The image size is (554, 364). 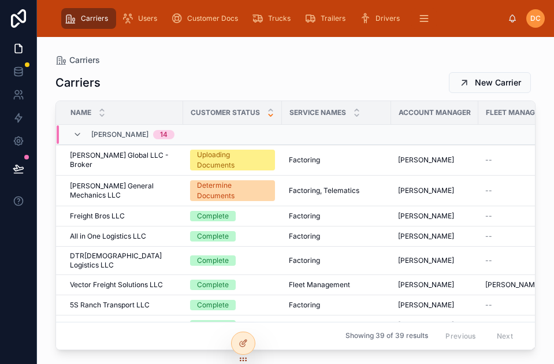 What do you see at coordinates (320, 285) in the screenshot?
I see `span: Fleet Management` at bounding box center [320, 285].